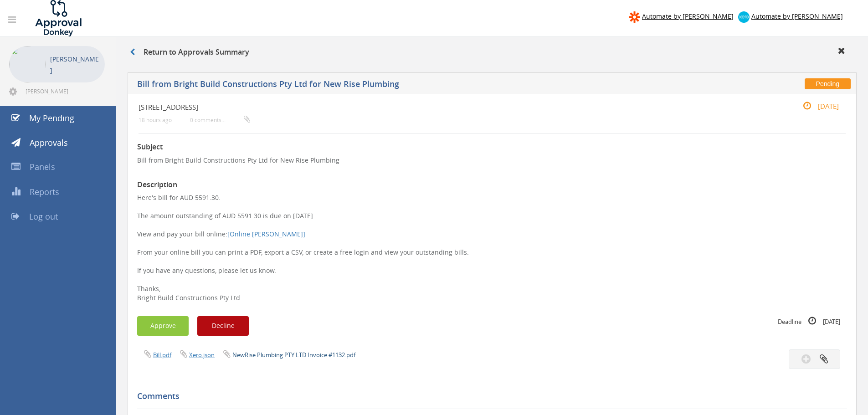 The height and width of the screenshot is (415, 868). I want to click on small: 0 comments..., so click(220, 120).